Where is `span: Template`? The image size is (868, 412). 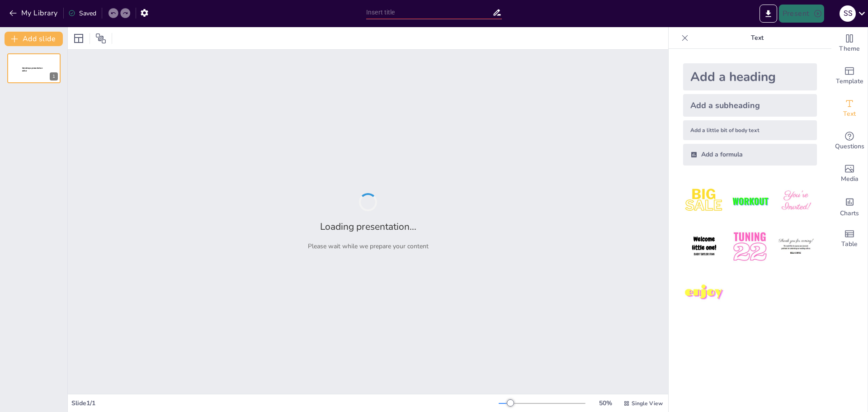 span: Template is located at coordinates (850, 81).